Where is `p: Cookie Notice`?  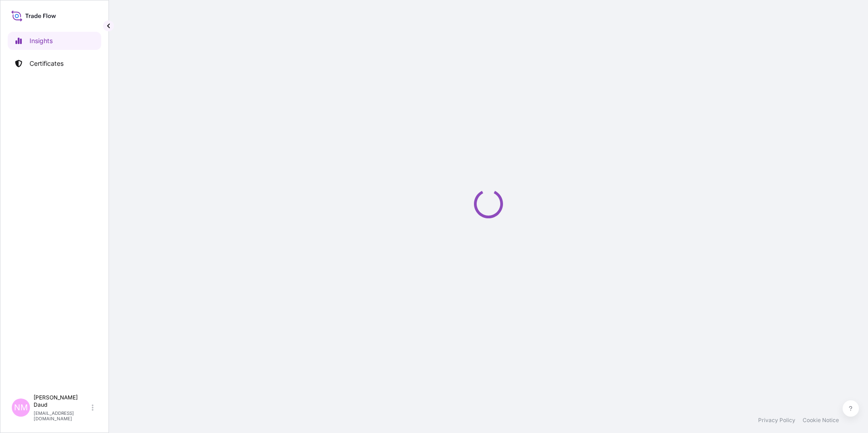
p: Cookie Notice is located at coordinates (821, 420).